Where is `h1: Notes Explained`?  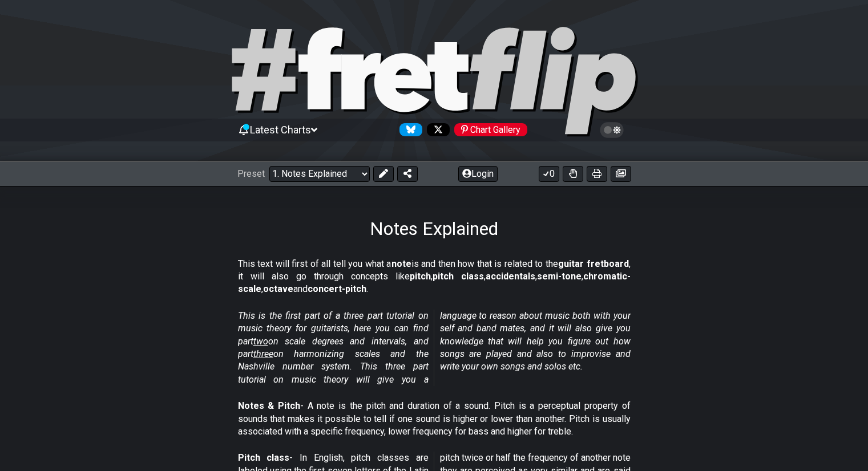
h1: Notes Explained is located at coordinates (433, 229).